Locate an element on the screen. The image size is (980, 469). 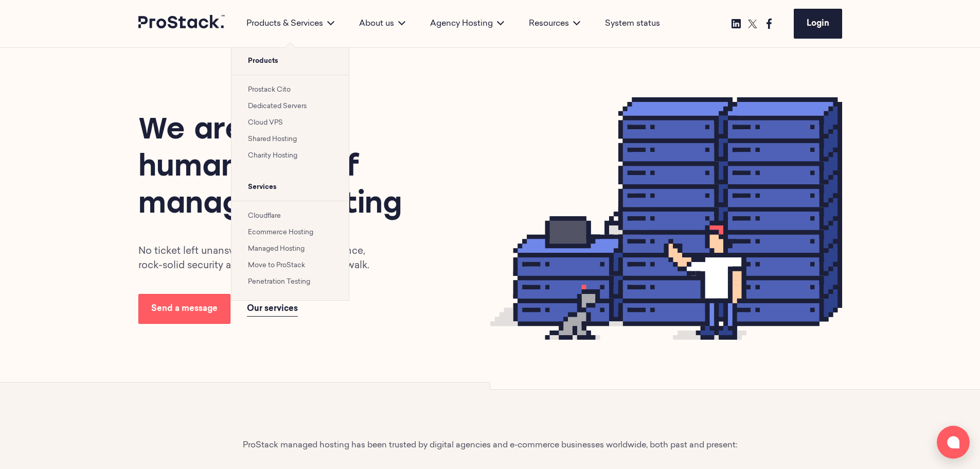
a: Send a message is located at coordinates (184, 309).